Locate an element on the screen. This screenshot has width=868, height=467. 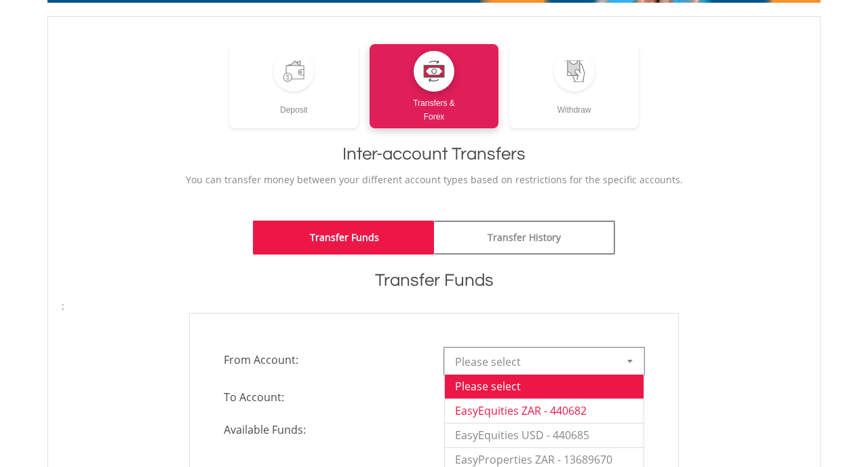
h1: Transfer Funds is located at coordinates (434, 281).